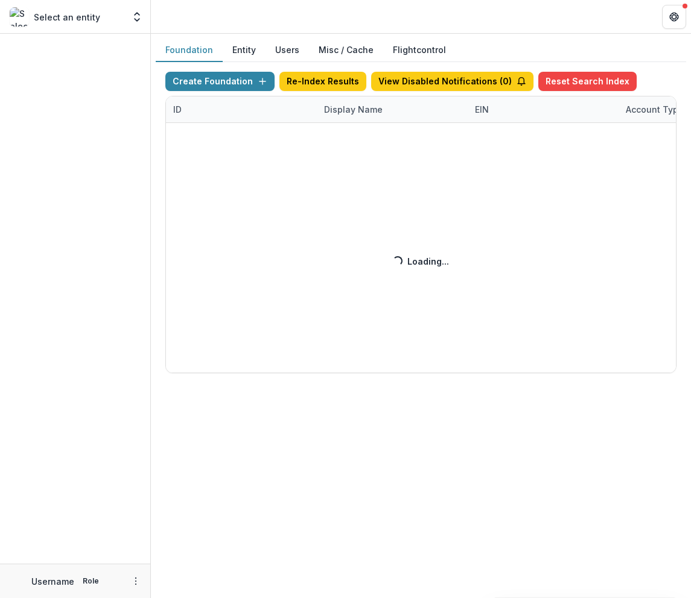  What do you see at coordinates (137, 17) in the screenshot?
I see `button: Open entity switcher` at bounding box center [137, 17].